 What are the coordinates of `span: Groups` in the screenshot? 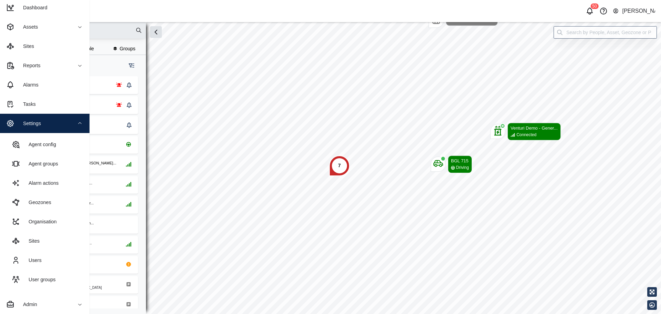 It's located at (127, 49).